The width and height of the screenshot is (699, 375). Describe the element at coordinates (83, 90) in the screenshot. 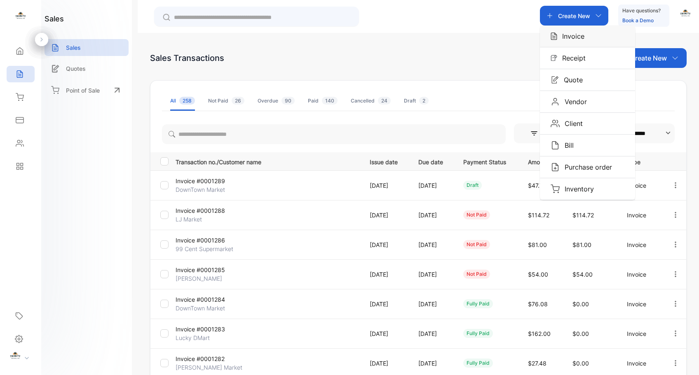

I see `p: Point of Sale` at that location.